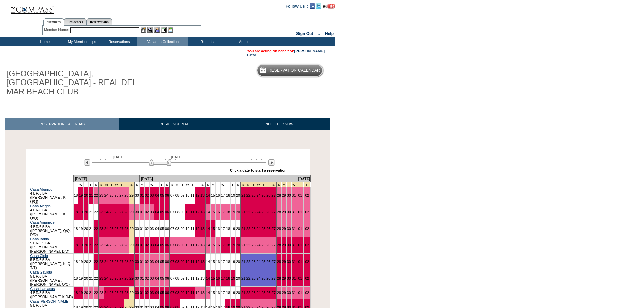  I want to click on a: 04, so click(157, 196).